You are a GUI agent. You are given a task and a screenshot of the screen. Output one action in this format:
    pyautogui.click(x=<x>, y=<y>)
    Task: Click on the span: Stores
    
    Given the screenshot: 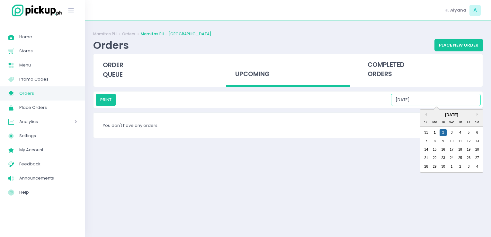 What is the action you would take?
    pyautogui.click(x=48, y=51)
    